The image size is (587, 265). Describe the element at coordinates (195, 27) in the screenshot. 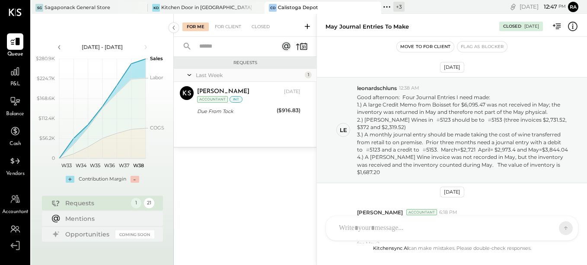

I see `div: For Me` at that location.